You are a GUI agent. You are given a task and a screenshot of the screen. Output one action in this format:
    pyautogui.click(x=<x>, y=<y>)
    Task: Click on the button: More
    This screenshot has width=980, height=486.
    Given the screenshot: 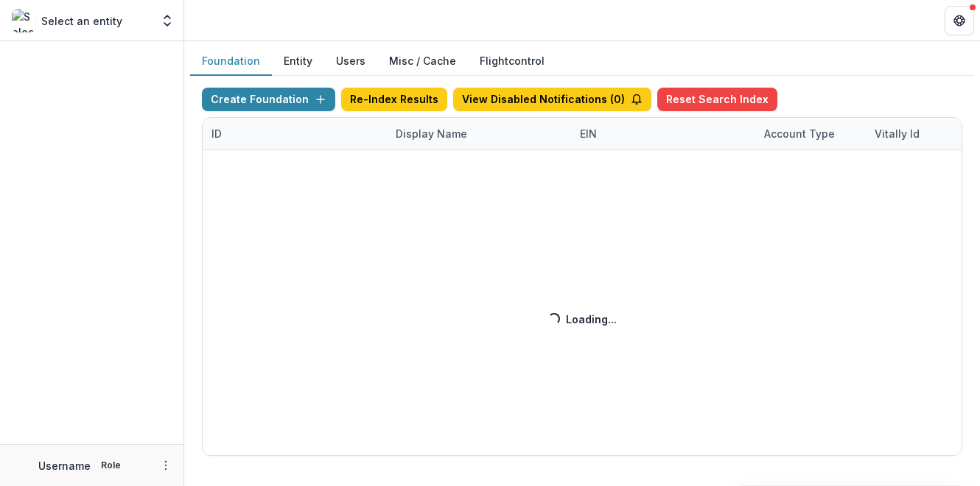 What is the action you would take?
    pyautogui.click(x=166, y=465)
    